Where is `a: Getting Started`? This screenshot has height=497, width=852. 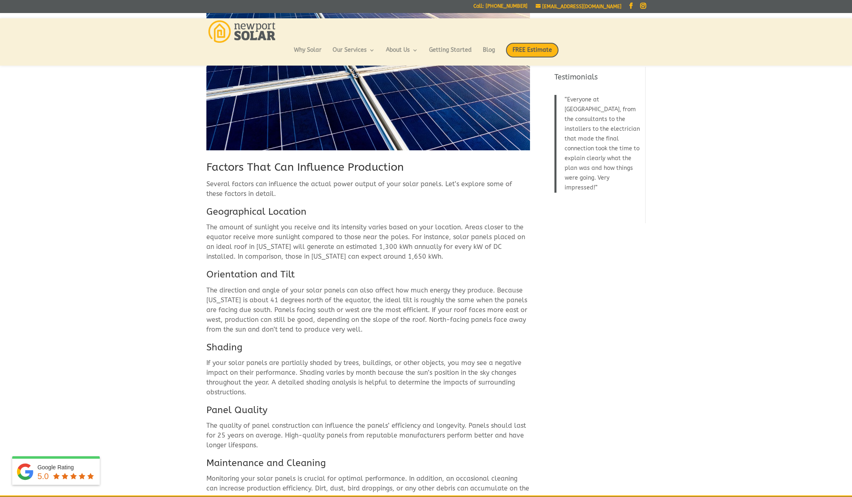 a: Getting Started is located at coordinates (450, 54).